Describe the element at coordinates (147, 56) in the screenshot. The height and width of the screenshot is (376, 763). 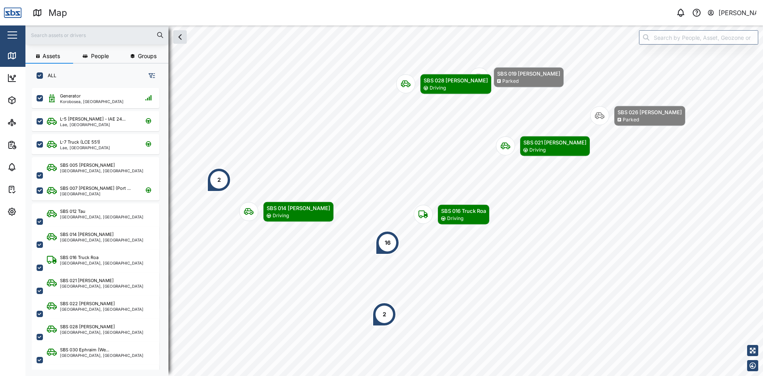
I see `span: Groups` at that location.